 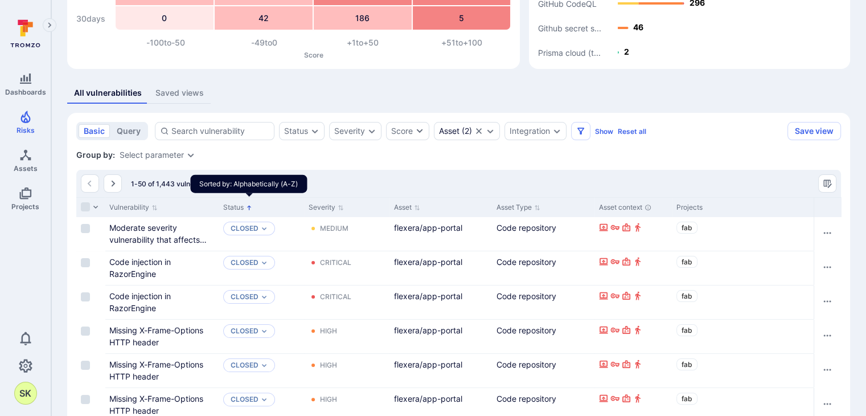 What do you see at coordinates (569, 52) in the screenshot?
I see `text: Prisma cloud (t...` at bounding box center [569, 52].